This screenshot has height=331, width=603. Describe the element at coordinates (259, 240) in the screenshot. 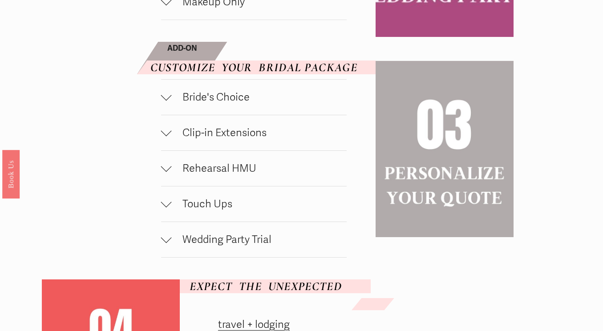

I see `span: Wedding Party Trial` at that location.